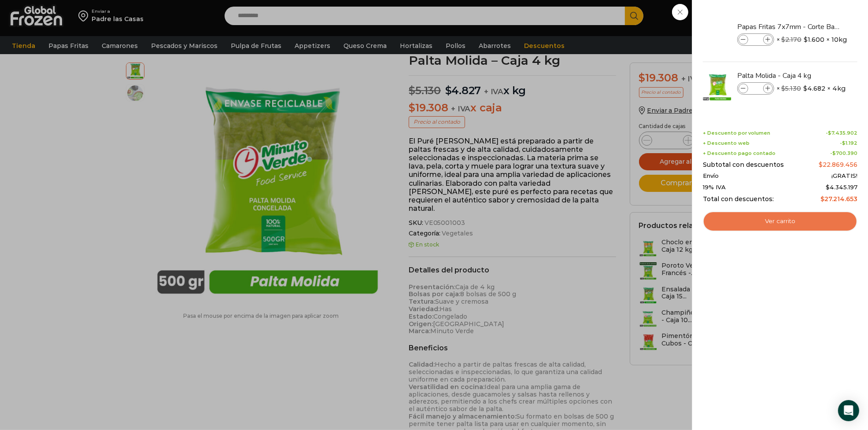 This screenshot has height=430, width=868. I want to click on div: Open Intercom Messenger, so click(849, 411).